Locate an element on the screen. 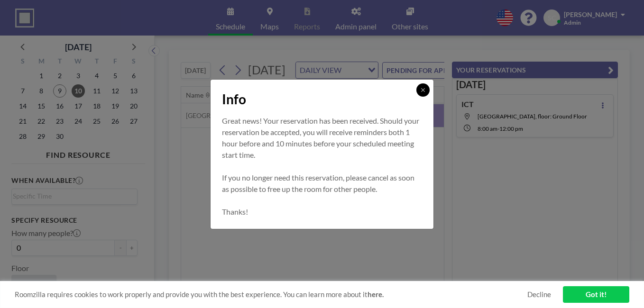 This screenshot has height=308, width=644. a: Got it! is located at coordinates (596, 295).